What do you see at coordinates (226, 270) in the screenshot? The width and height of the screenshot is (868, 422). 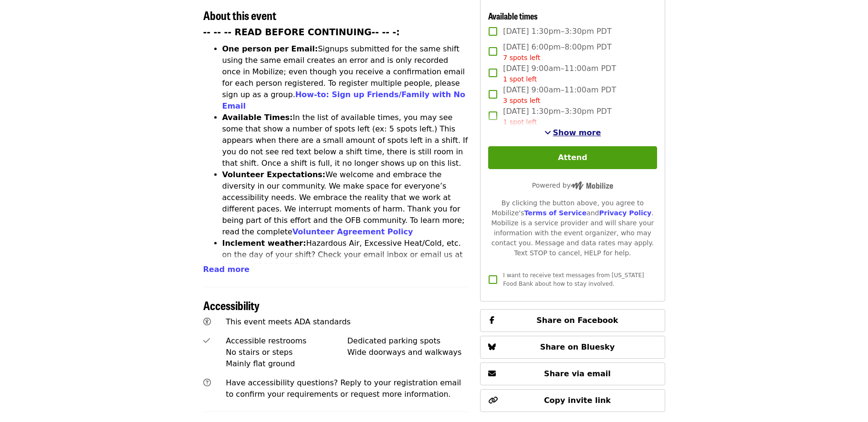 I see `button: Read more` at bounding box center [226, 270].